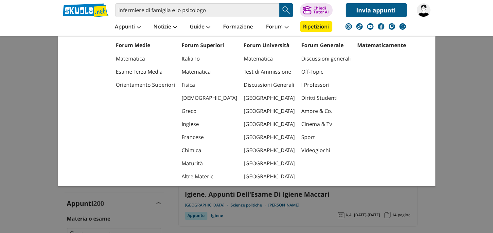 This screenshot has width=493, height=233. Describe the element at coordinates (133, 45) in the screenshot. I see `span: Forum Medie` at that location.